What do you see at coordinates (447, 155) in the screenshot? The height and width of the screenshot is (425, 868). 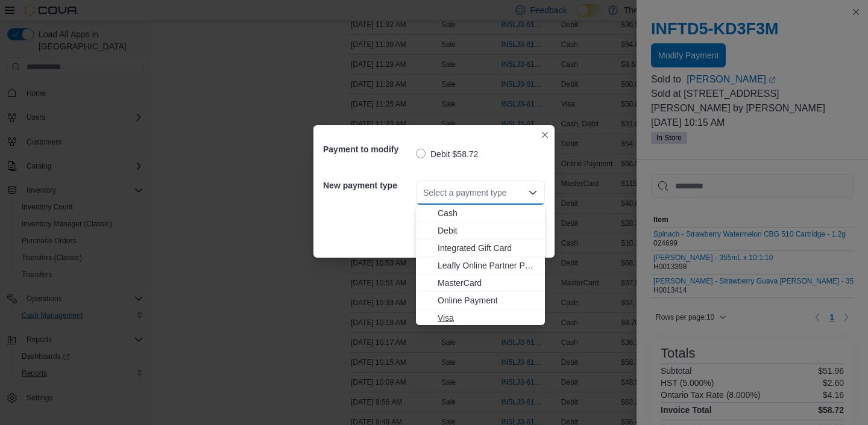 I see `label: Debit $58.72` at bounding box center [447, 155].